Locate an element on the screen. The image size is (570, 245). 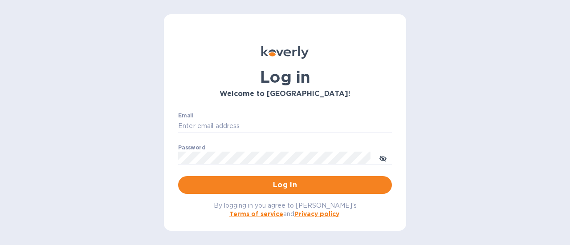
span: Log in is located at coordinates (285, 185).